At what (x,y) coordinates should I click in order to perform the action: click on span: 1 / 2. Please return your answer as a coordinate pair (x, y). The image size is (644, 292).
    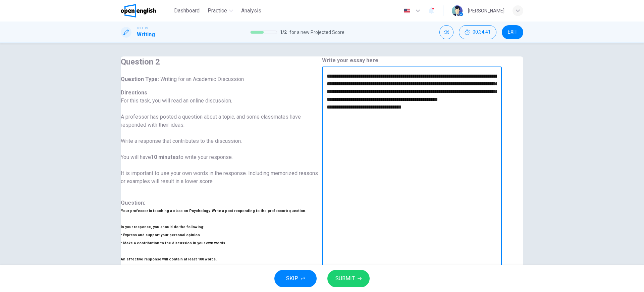
    Looking at the image, I should click on (283, 32).